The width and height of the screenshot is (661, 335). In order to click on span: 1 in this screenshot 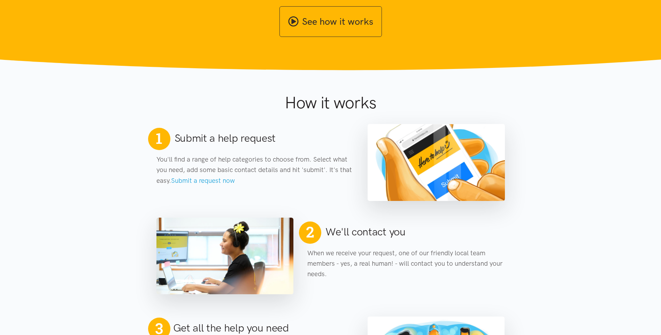, I will do `click(159, 138)`.